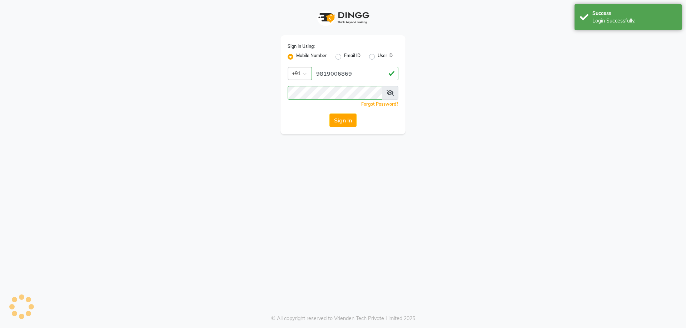 This screenshot has height=328, width=686. What do you see at coordinates (312, 57) in the screenshot?
I see `label: Mobile Number` at bounding box center [312, 57].